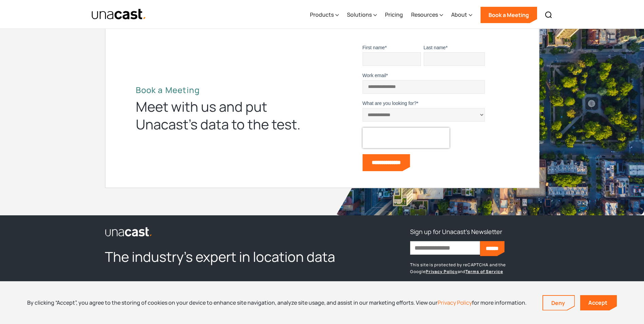  Describe the element at coordinates (508, 15) in the screenshot. I see `a: Book a Meeting` at that location.